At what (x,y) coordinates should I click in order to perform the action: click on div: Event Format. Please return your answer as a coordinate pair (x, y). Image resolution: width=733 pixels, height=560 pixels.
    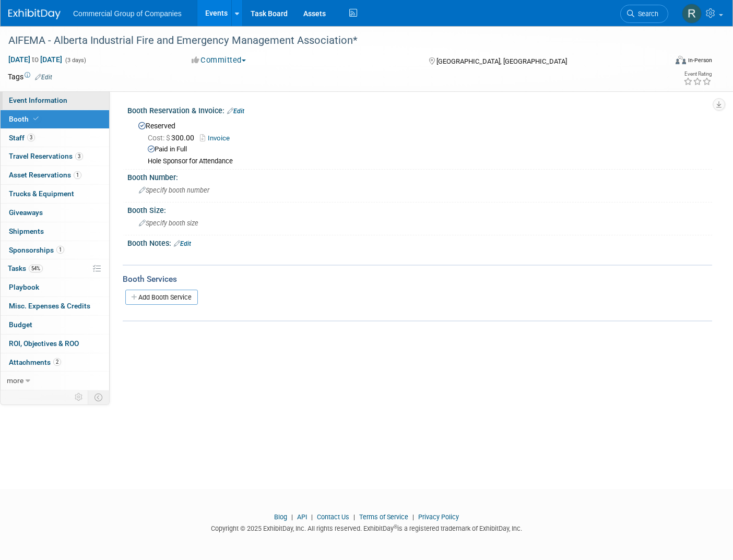
    Looking at the image, I should click on (660, 62).